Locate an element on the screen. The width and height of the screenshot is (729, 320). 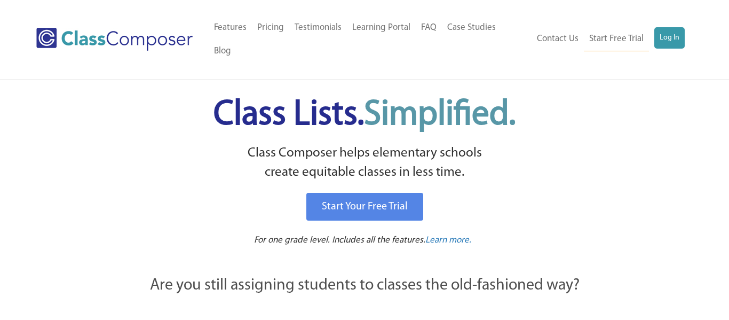
a: Features is located at coordinates (230, 28).